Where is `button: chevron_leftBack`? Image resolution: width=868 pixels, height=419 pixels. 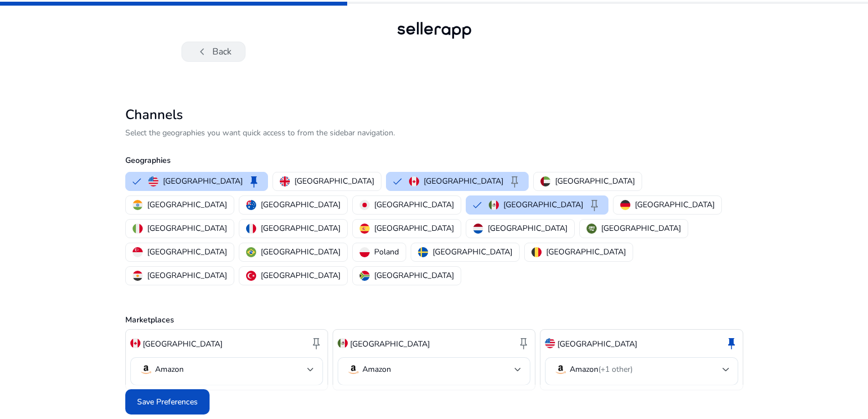 button: chevron_leftBack is located at coordinates (214, 52).